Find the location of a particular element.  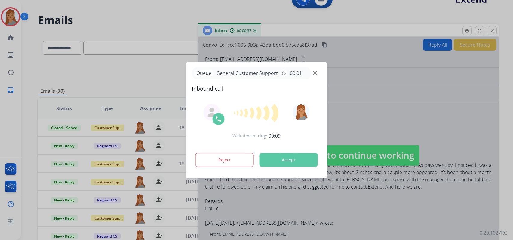

img: call-icon is located at coordinates (219, 119).